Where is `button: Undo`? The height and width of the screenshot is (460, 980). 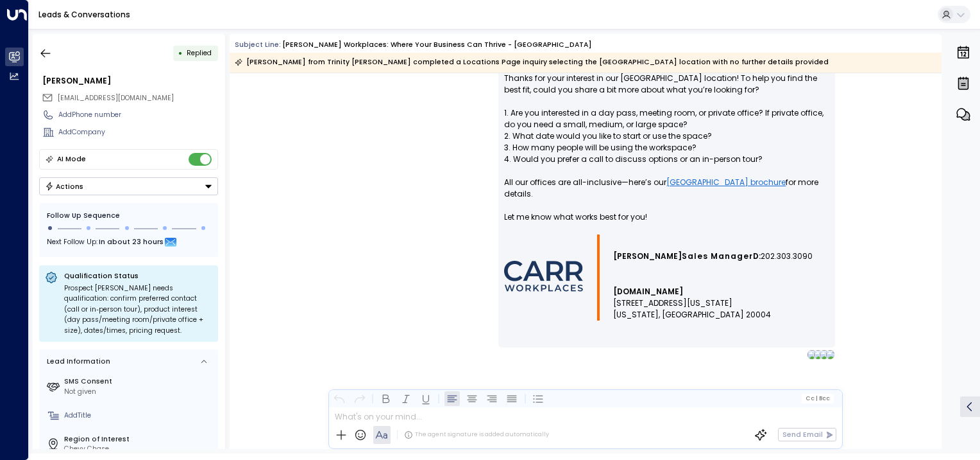 button: Undo is located at coordinates (339, 398).